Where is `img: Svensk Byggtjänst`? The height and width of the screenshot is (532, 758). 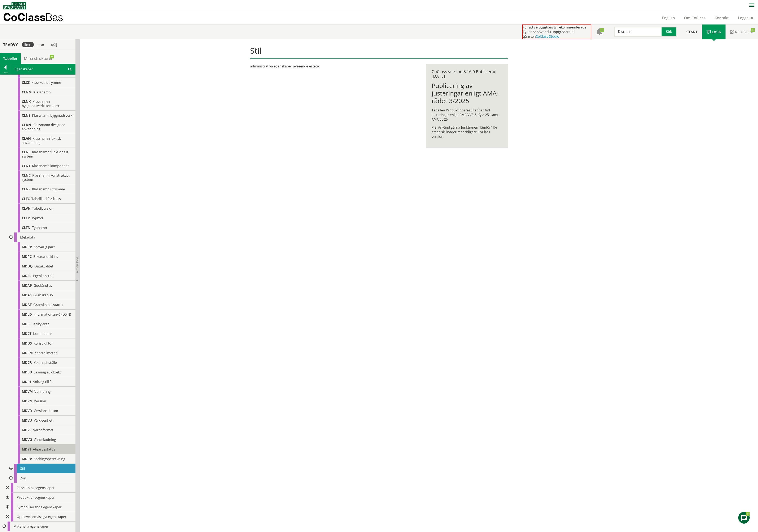 img: Svensk Byggtjänst is located at coordinates (15, 5).